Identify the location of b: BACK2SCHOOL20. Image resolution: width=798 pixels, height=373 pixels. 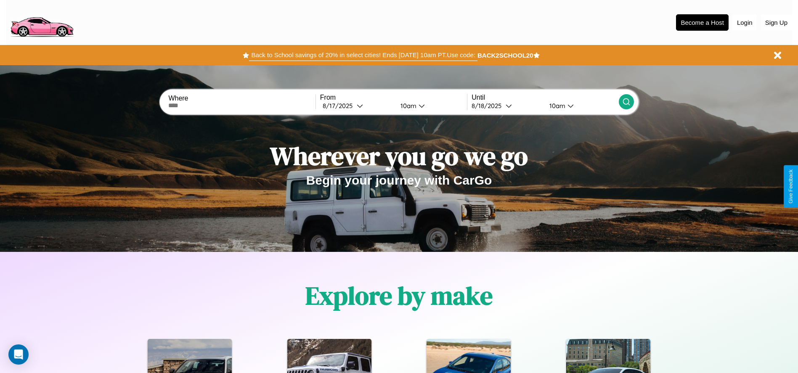
(505, 55).